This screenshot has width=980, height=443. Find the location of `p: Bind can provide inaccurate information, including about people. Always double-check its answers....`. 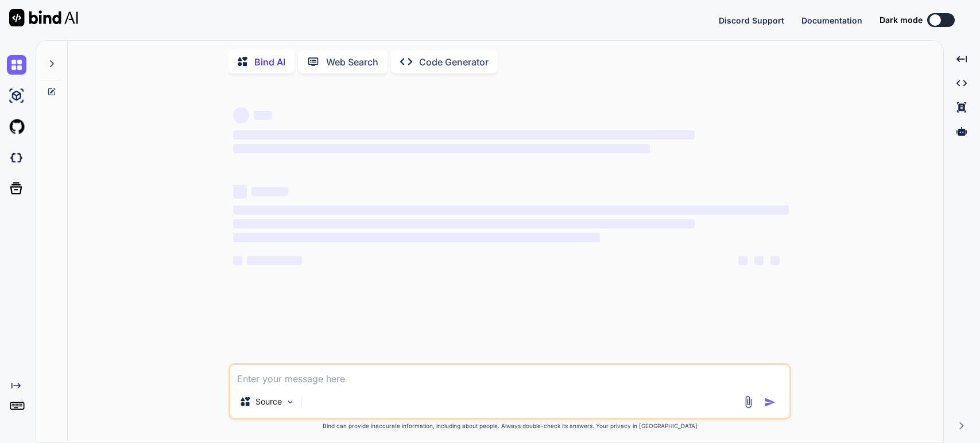

p: Bind can provide inaccurate information, including about people. Always double-check its answers.... is located at coordinates (510, 426).